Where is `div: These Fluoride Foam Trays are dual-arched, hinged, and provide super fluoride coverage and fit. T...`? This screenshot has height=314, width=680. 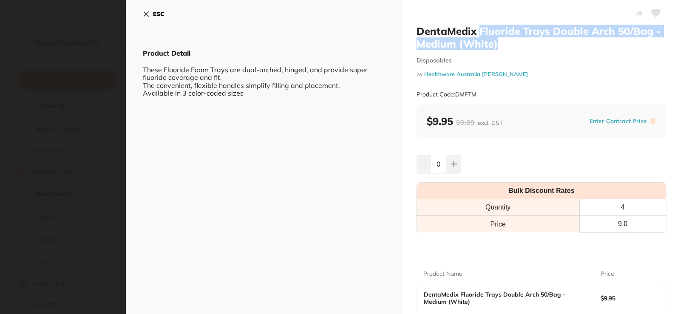
div: These Fluoride Foam Trays are dual-arched, hinged, and provide super fluoride coverage and fit. T... is located at coordinates (264, 77).